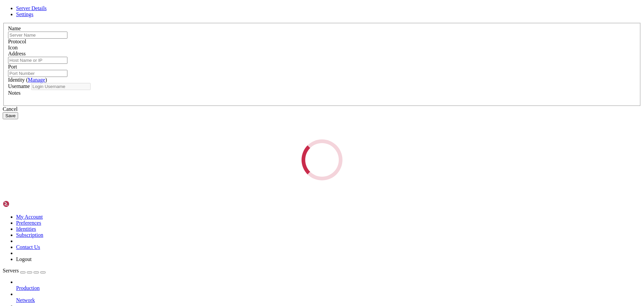  Describe the element at coordinates (329, 300) in the screenshot. I see `a: Network` at that location.